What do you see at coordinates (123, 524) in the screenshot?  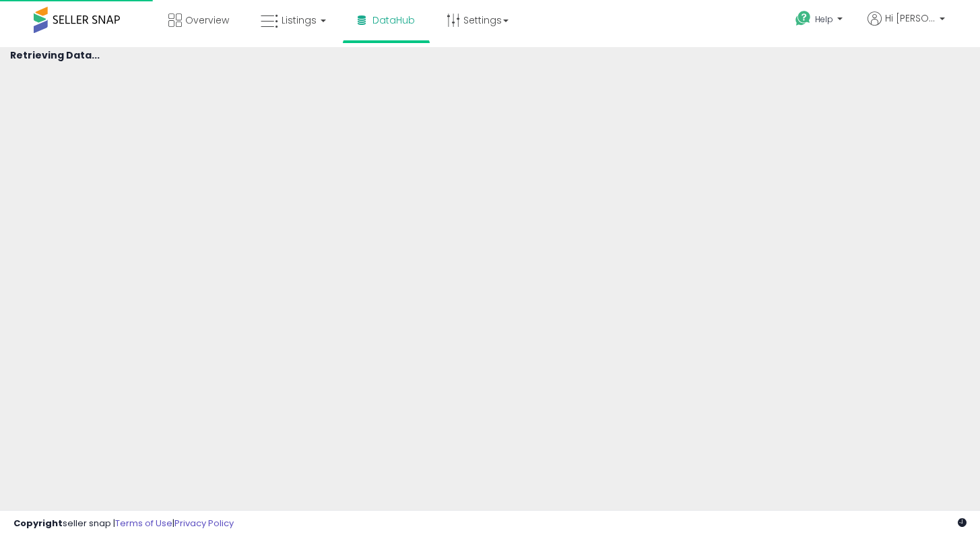 I see `div: seller snap | |` at bounding box center [123, 524].